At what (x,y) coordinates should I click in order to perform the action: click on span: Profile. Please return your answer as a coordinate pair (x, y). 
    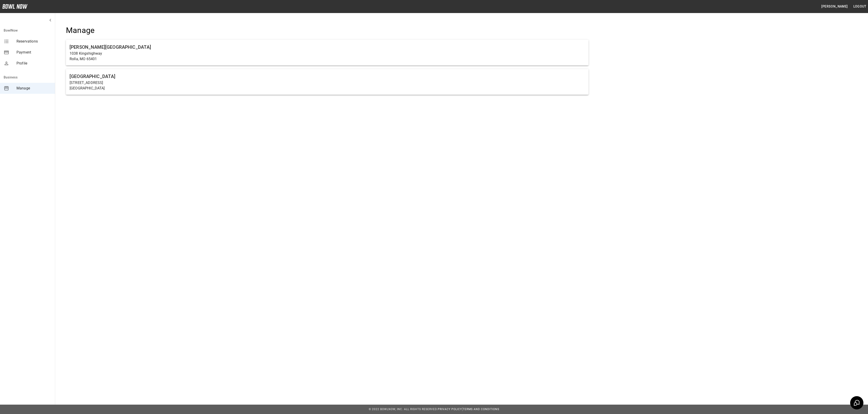
    Looking at the image, I should click on (34, 64).